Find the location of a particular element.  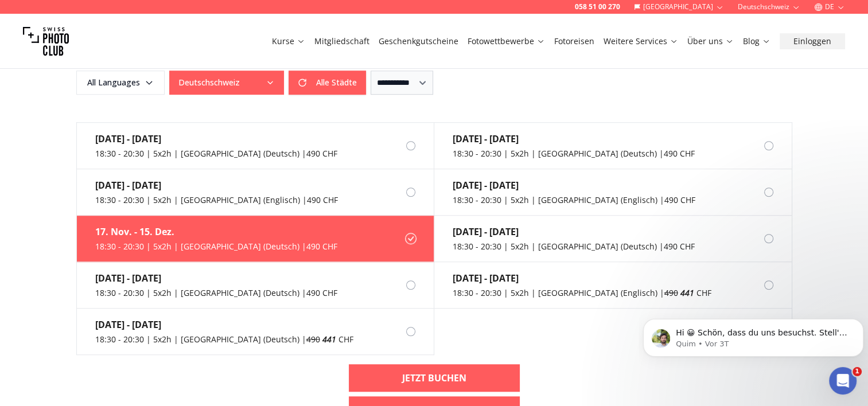

button: Mitgliedschaft is located at coordinates (342, 41).